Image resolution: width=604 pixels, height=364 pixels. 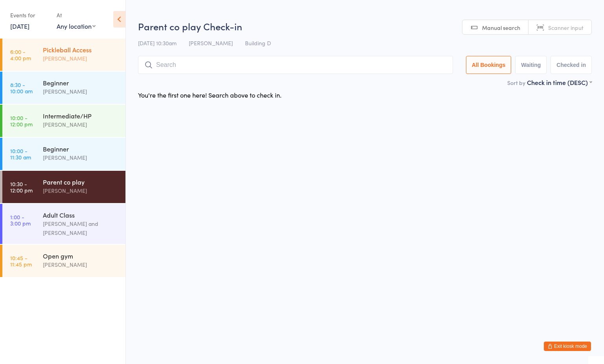 What do you see at coordinates (516, 83) in the screenshot?
I see `label: Sort by` at bounding box center [516, 83].